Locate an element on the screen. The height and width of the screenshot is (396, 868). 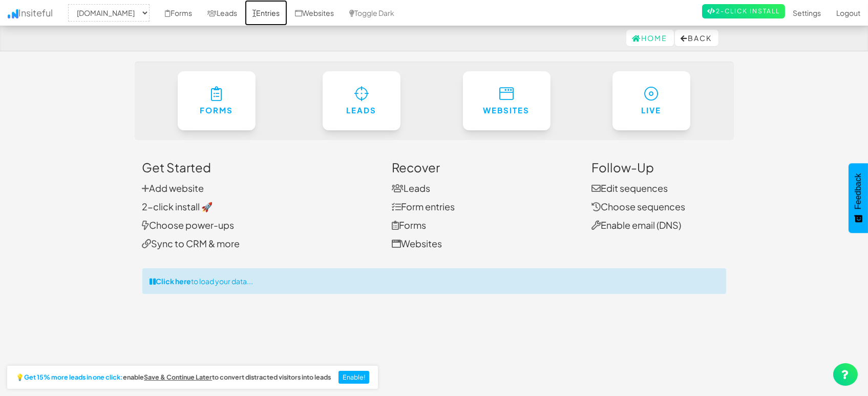
a: Choose power-ups is located at coordinates (188, 224).